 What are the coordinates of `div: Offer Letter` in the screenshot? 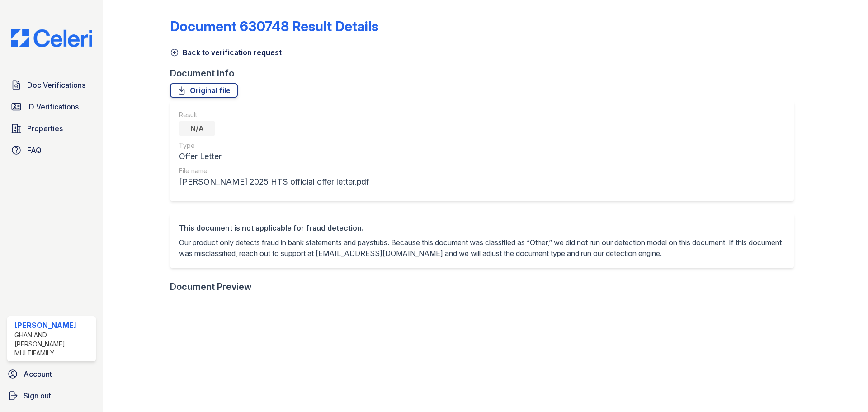 It's located at (274, 156).